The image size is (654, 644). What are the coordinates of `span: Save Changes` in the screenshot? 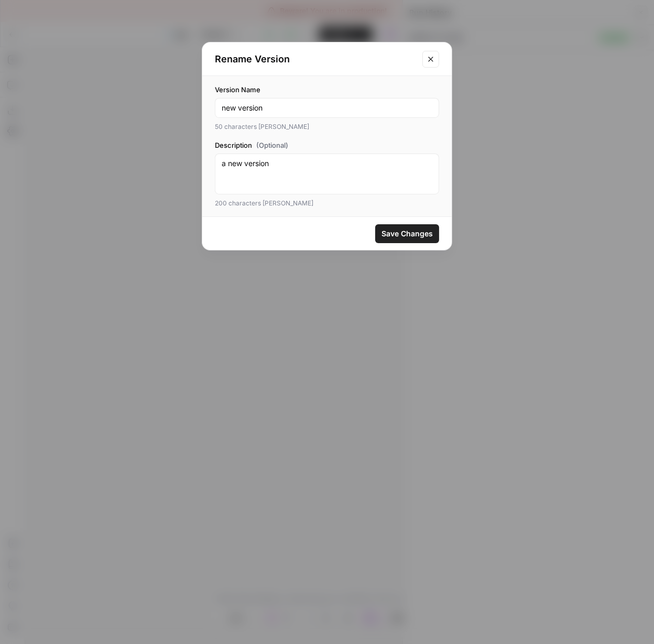 It's located at (407, 234).